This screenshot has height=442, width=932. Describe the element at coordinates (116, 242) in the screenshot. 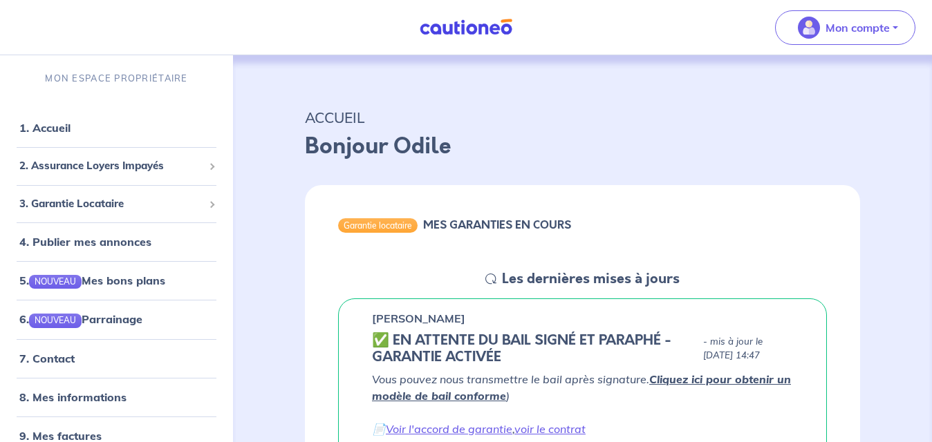

I see `div: 4. Publier mes annonces` at that location.